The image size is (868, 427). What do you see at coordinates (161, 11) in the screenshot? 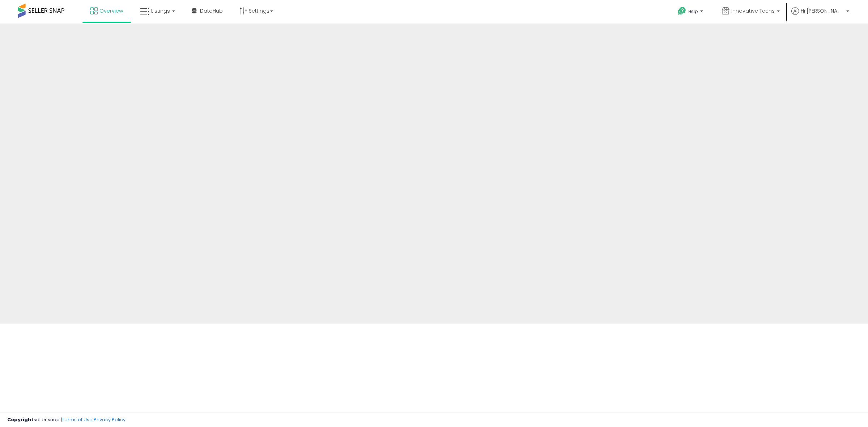
I see `span: Listings` at bounding box center [161, 11].